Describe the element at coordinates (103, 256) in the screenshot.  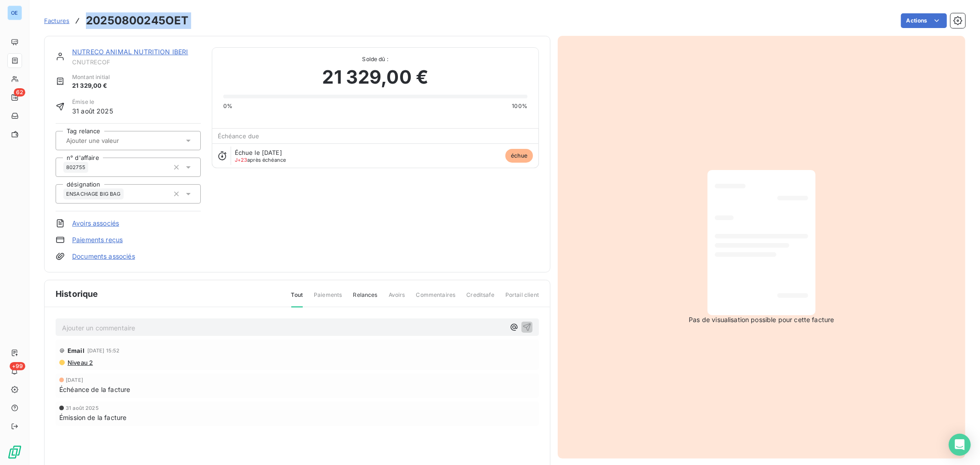
I see `a: Documents associés` at that location.